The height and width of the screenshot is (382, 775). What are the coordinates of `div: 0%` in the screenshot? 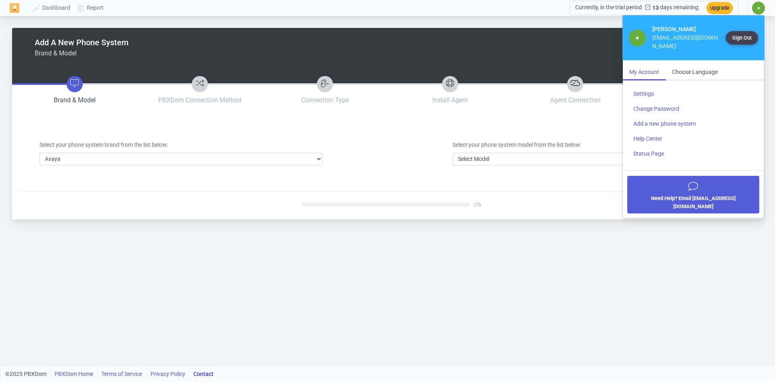 It's located at (476, 204).